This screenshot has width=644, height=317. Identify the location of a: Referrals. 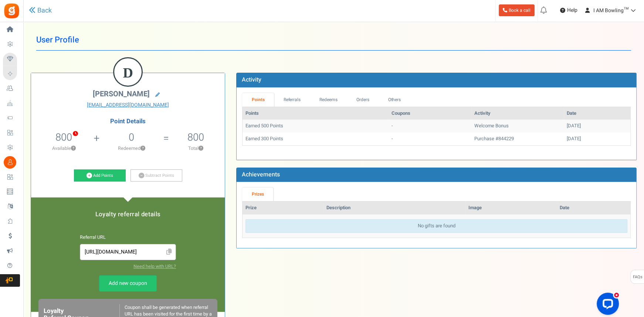
(292, 100).